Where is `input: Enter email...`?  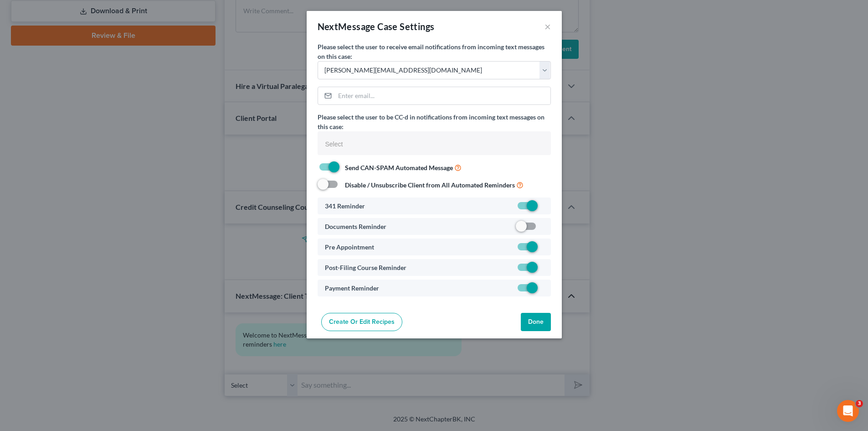
input: Enter email... is located at coordinates (442, 95).